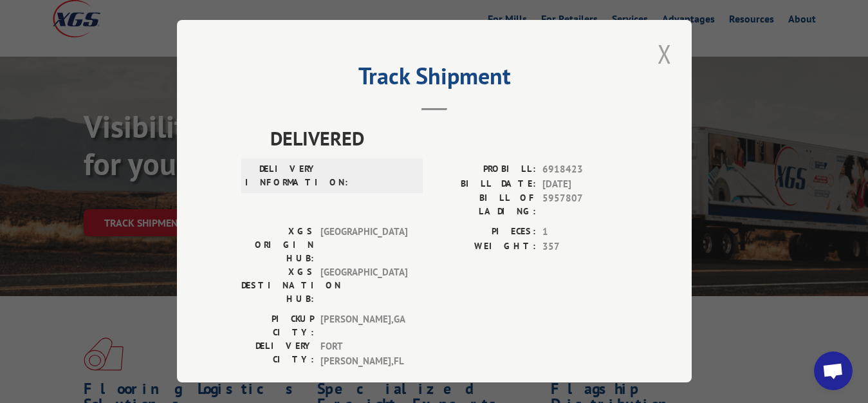 This screenshot has height=403, width=868. Describe the element at coordinates (278, 354) in the screenshot. I see `label: DELIVERY CITY:` at that location.